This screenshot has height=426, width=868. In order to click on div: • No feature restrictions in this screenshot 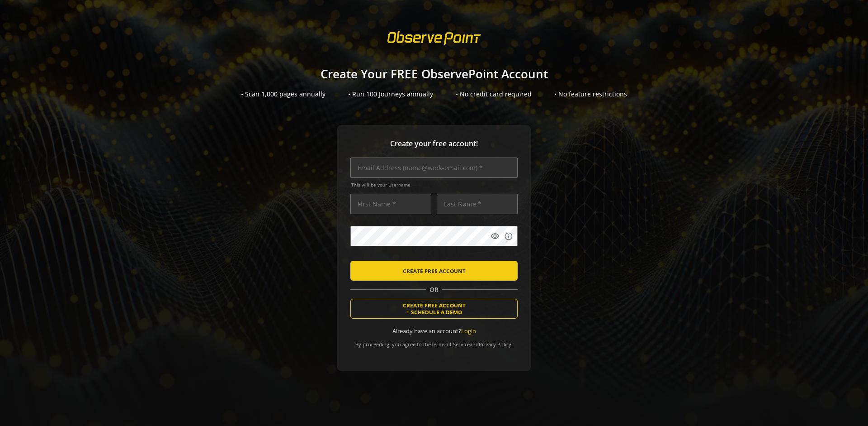, I will do `click(590, 94)`.